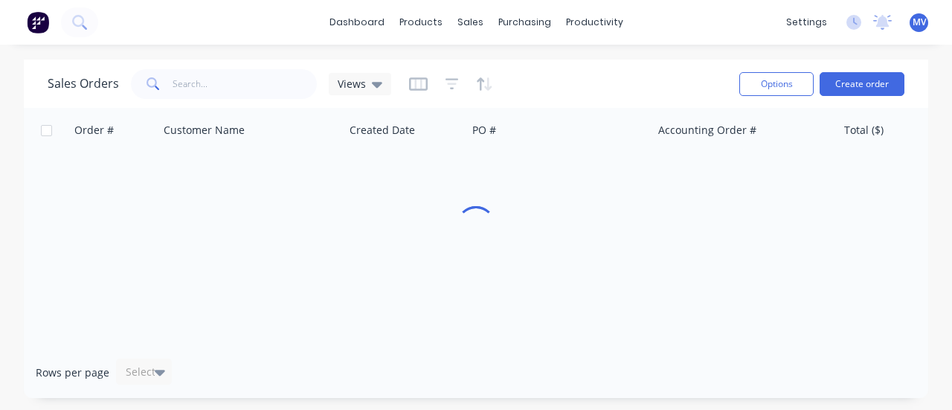  Describe the element at coordinates (352, 83) in the screenshot. I see `span: Views` at that location.